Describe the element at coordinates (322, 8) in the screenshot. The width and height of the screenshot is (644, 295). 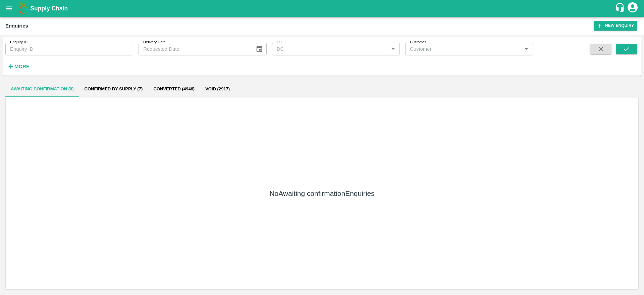
I see `a: Supply Chain` at that location.